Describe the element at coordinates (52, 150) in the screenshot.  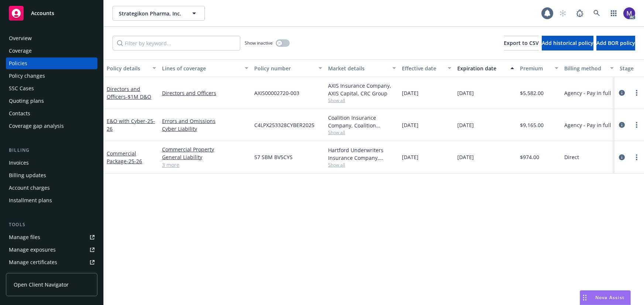
I see `div: Billing` at that location.